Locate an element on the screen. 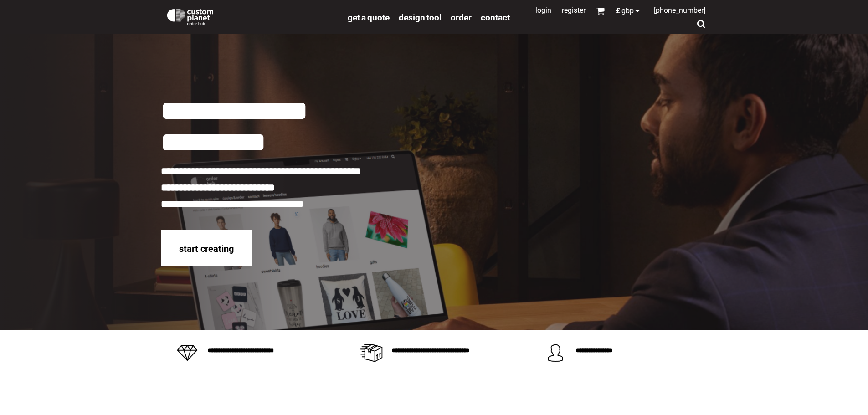 This screenshot has width=868, height=415. a: get a quote is located at coordinates (369, 17).